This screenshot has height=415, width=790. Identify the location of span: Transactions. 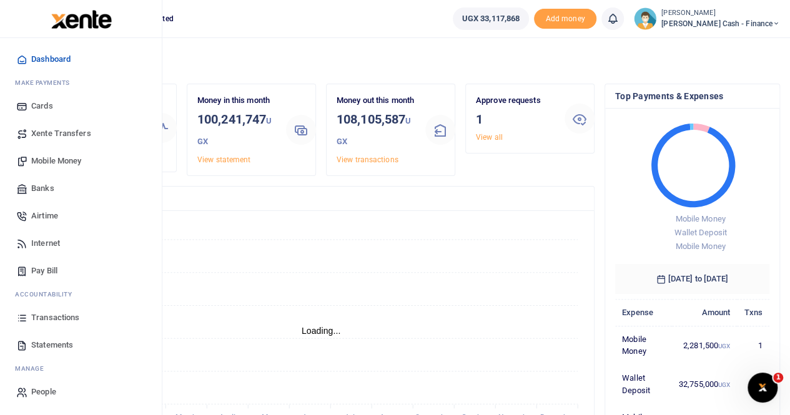
(55, 318).